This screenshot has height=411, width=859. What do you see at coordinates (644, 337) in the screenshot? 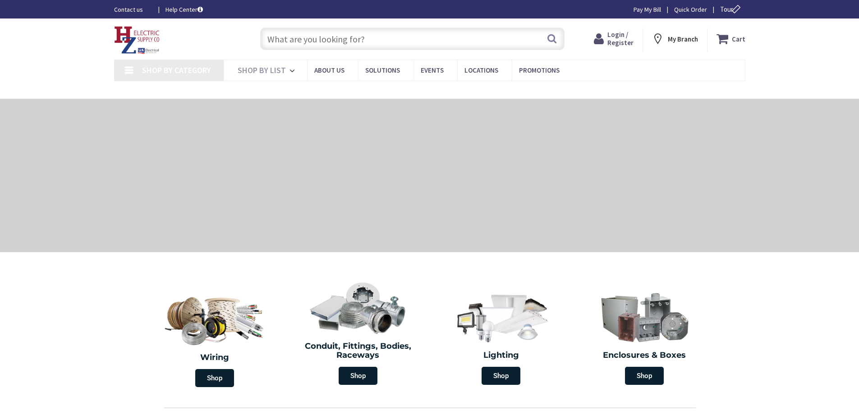
I see `a: Enclosures & Boxes Shop` at bounding box center [644, 337].